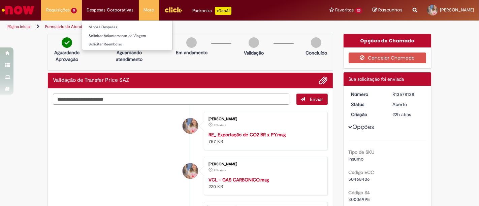  Describe the element at coordinates (58, 10) in the screenshot. I see `span: Requisições` at that location.